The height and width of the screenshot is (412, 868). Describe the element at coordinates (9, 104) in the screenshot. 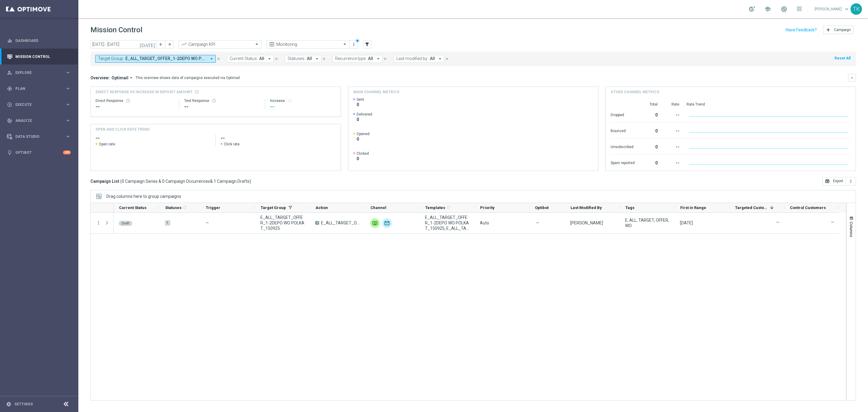

I see `i: play_circle_outline` at that location.